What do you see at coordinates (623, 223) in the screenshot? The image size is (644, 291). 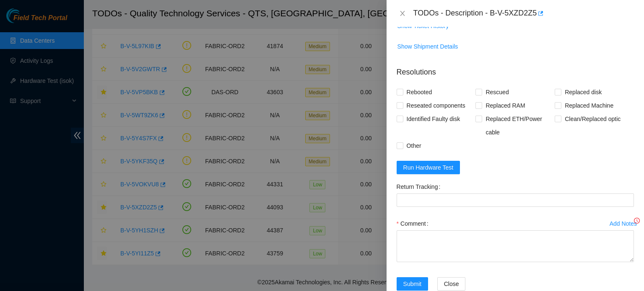 I see `button: Add Notesclock-circle` at bounding box center [623, 223].